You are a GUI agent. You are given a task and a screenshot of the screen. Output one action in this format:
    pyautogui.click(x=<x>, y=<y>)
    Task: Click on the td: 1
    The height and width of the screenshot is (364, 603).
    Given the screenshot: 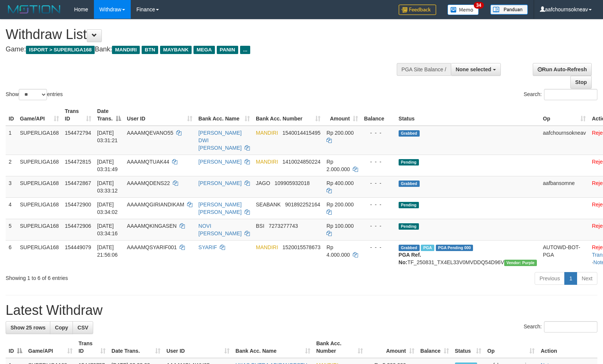 What is the action you would take?
    pyautogui.click(x=11, y=140)
    